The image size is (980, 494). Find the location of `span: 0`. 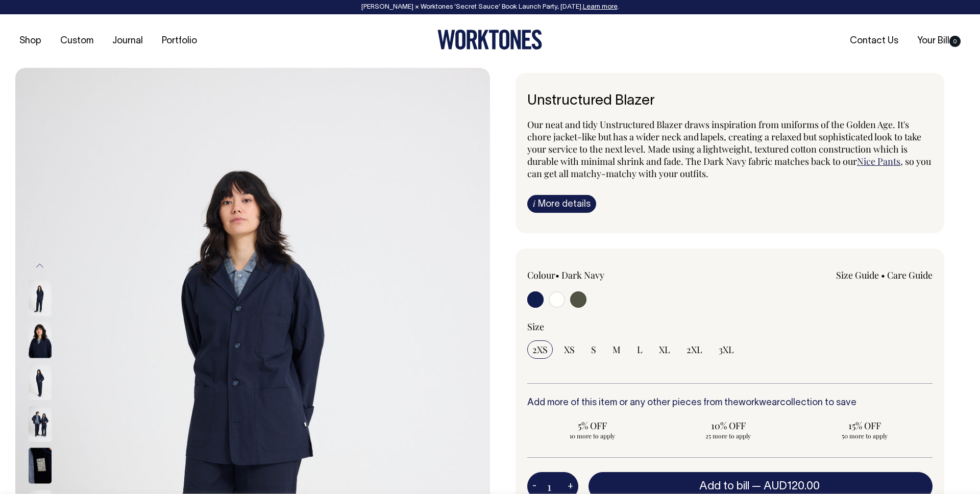

span: 0 is located at coordinates (955, 42).